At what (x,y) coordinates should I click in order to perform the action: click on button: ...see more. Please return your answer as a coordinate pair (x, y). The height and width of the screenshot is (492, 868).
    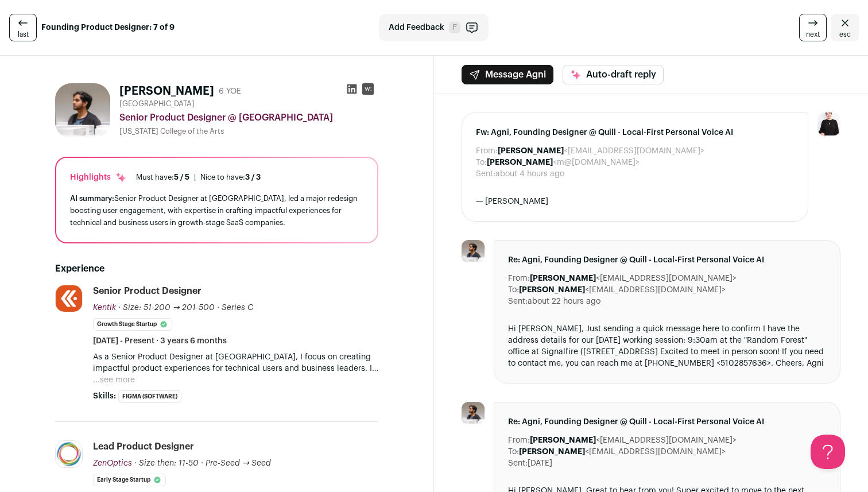
    Looking at the image, I should click on (114, 380).